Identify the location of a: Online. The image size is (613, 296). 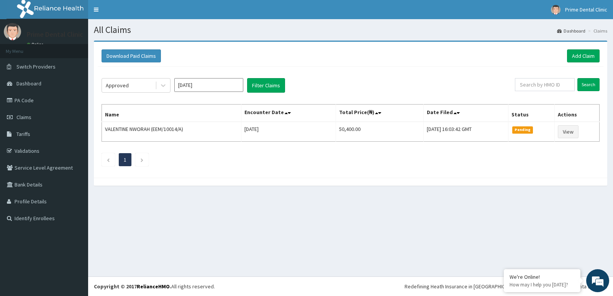
(36, 44).